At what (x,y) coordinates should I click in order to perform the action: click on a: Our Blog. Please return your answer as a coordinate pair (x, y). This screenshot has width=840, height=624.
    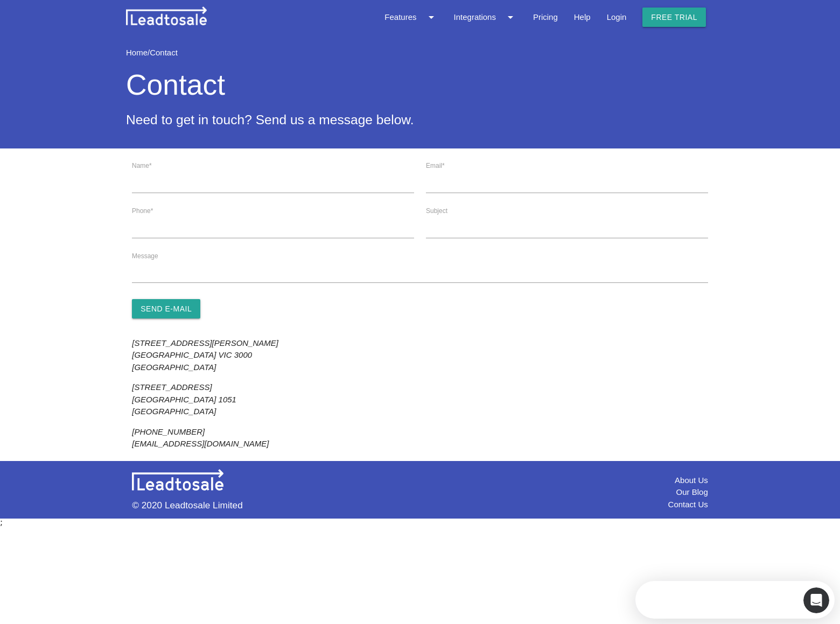
    Looking at the image, I should click on (692, 492).